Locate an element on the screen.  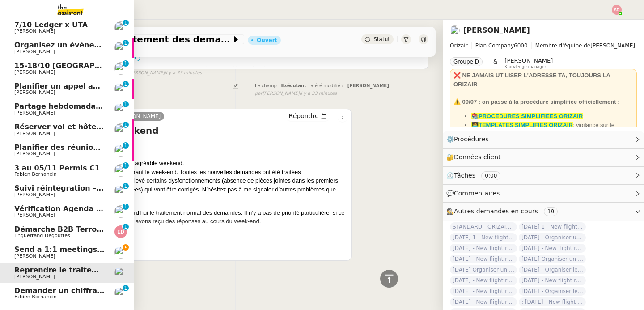
span: par is located at coordinates (259, 94).